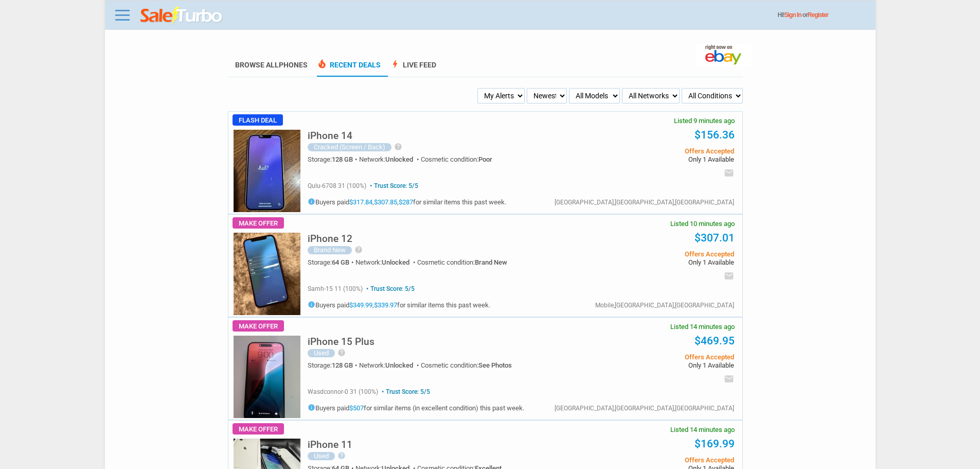  Describe the element at coordinates (293, 65) in the screenshot. I see `span: Phones` at that location.